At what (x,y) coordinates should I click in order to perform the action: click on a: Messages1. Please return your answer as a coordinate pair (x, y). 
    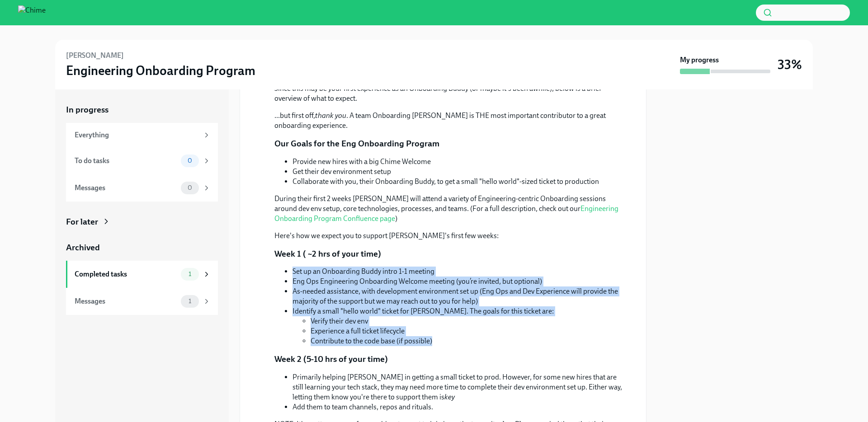
    Looking at the image, I should click on (142, 301).